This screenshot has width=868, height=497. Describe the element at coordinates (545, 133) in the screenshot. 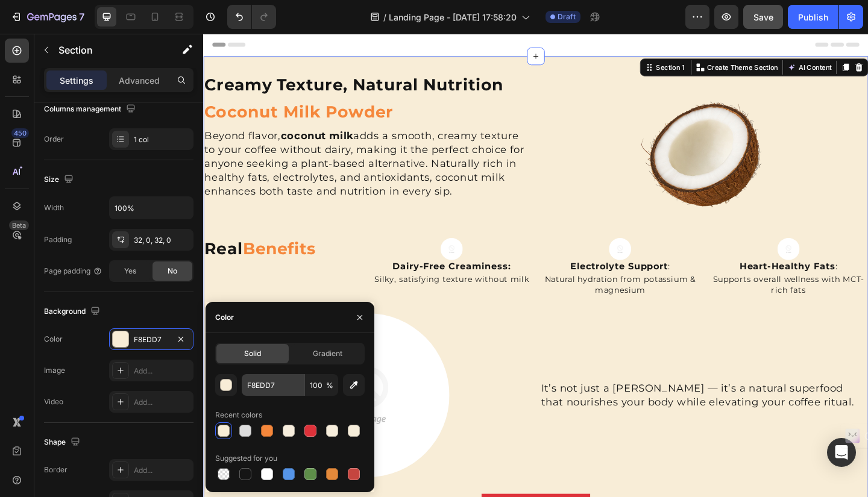

I see `img: gempages_583564643495052099-47842065-7257-4e45-91e1-3d27fa5fc3d4.png` at that location.